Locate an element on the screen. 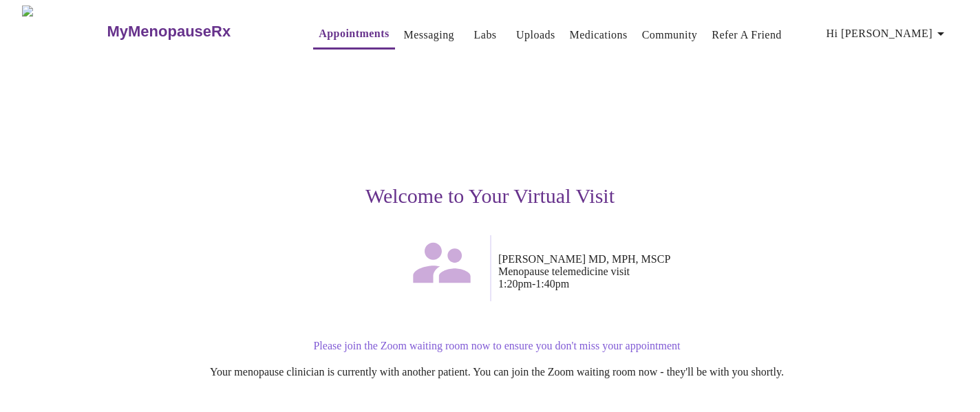 The width and height of the screenshot is (980, 412). a: Refer a Friend is located at coordinates (747, 35).